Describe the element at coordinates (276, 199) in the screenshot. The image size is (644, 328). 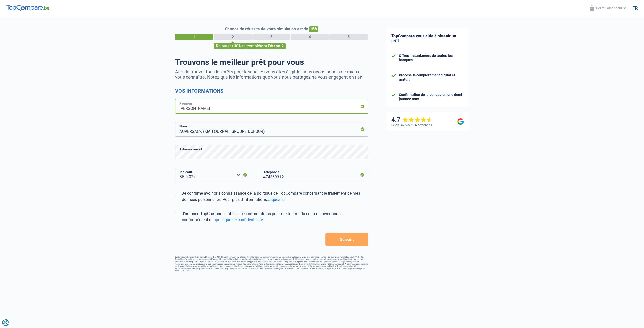
I see `a: cliquez ici` at that location.